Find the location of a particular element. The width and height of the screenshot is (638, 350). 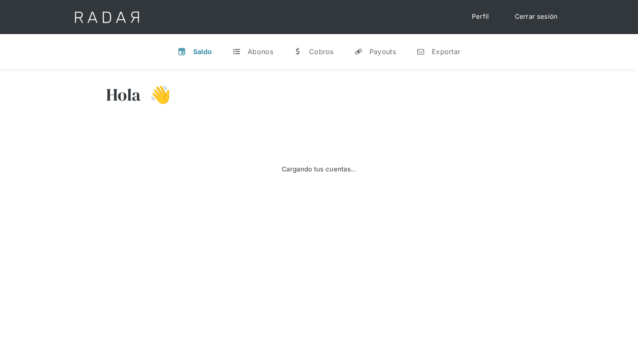

a: Perfil is located at coordinates (480, 17).